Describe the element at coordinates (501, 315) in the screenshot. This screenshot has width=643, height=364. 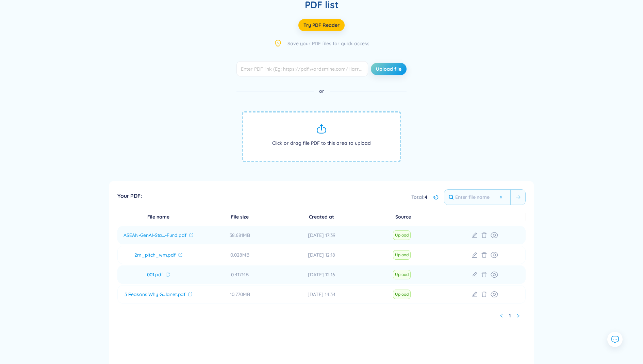
I see `button: left` at that location.